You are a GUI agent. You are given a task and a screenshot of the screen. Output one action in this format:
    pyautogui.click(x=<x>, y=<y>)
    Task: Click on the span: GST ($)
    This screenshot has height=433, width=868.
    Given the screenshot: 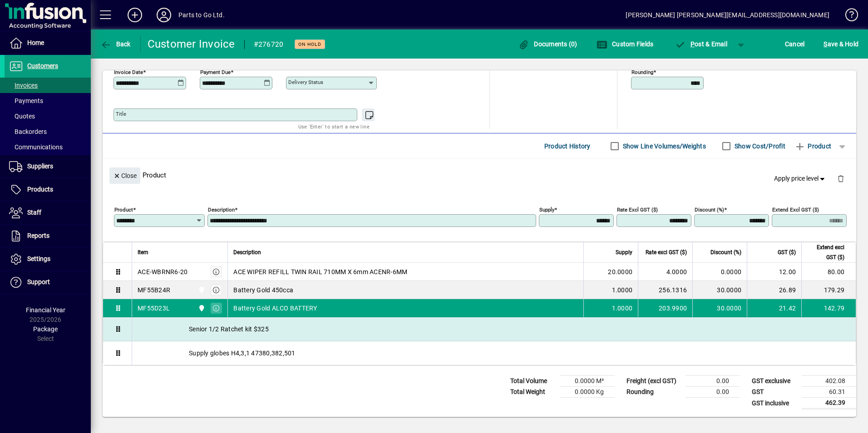 What is the action you would take?
    pyautogui.click(x=787, y=252)
    